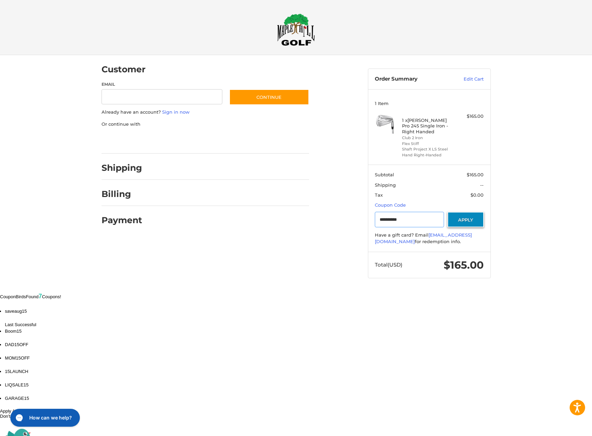 The width and height of the screenshot is (592, 436). What do you see at coordinates (390, 205) in the screenshot?
I see `a: Coupon Code` at bounding box center [390, 205].